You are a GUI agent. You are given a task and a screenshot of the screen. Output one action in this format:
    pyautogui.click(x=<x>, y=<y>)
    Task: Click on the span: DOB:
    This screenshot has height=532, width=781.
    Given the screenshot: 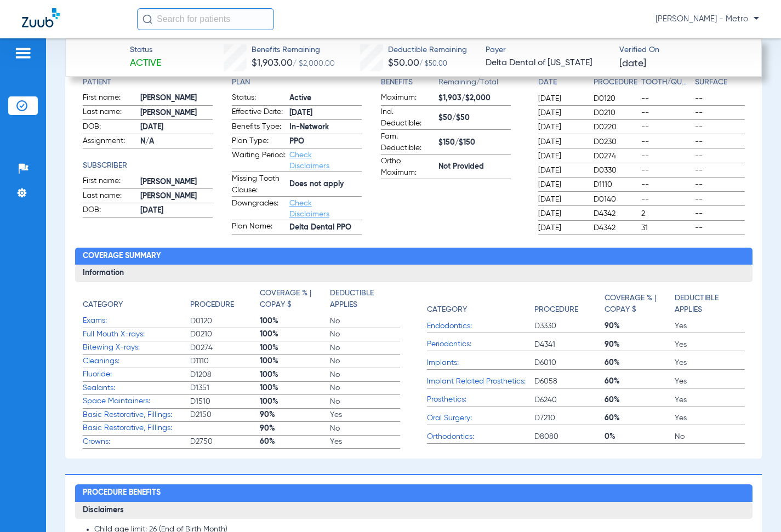 What is the action you would take?
    pyautogui.click(x=110, y=127)
    